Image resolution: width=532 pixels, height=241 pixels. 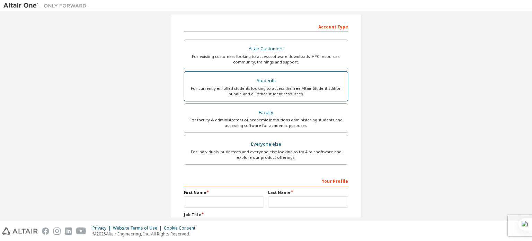 What do you see at coordinates (266, 91) in the screenshot?
I see `div: For currently enrolled students looking to access the free Altair Student Edition bundle and all ...` at bounding box center [266, 91].